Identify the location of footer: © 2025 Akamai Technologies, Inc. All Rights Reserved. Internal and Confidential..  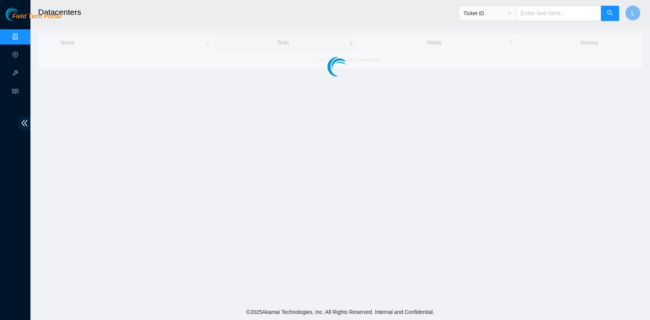
(340, 312).